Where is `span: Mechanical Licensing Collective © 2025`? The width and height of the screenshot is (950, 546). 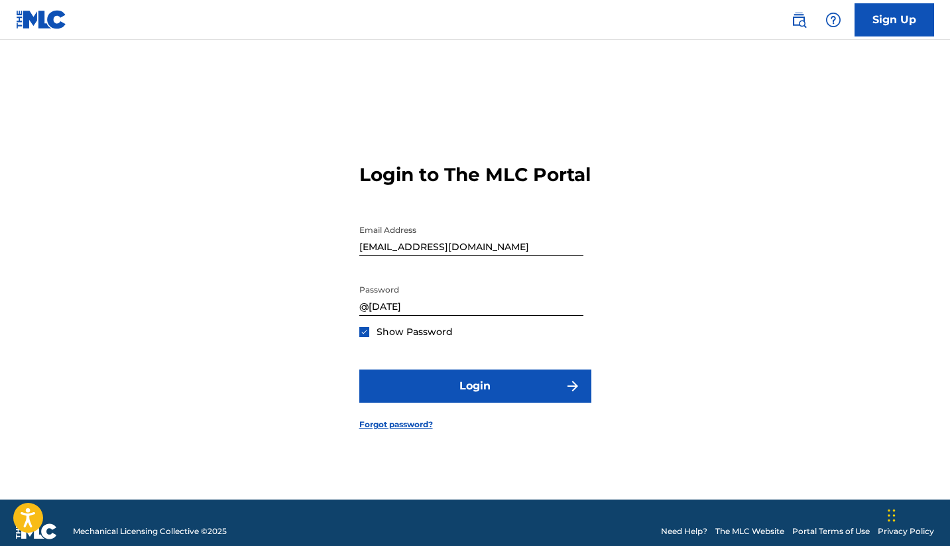
span: Mechanical Licensing Collective © 2025 is located at coordinates (150, 531).